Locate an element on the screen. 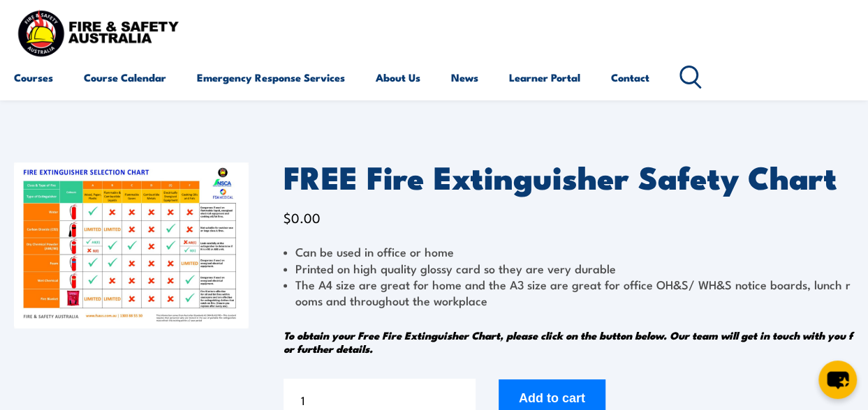  button: chat-button is located at coordinates (837, 379).